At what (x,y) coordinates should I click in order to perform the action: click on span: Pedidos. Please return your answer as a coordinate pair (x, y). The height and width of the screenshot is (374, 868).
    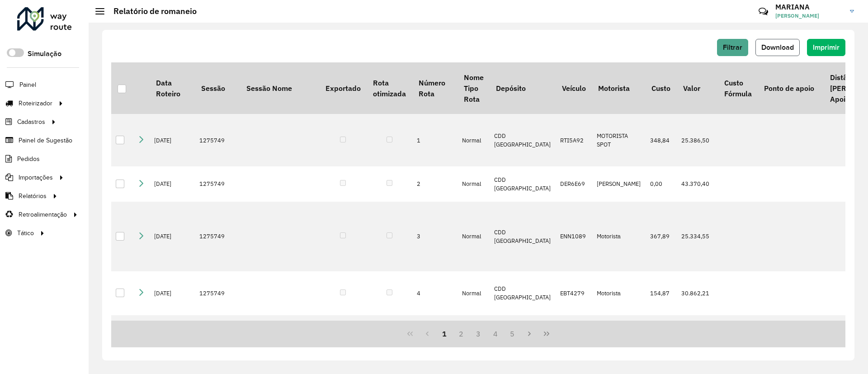
    Looking at the image, I should click on (28, 159).